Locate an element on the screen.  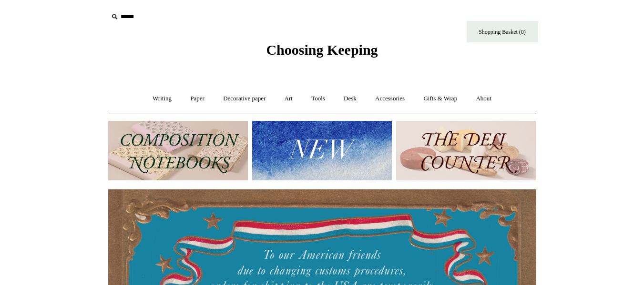
a: Decorative paper is located at coordinates (244, 98).